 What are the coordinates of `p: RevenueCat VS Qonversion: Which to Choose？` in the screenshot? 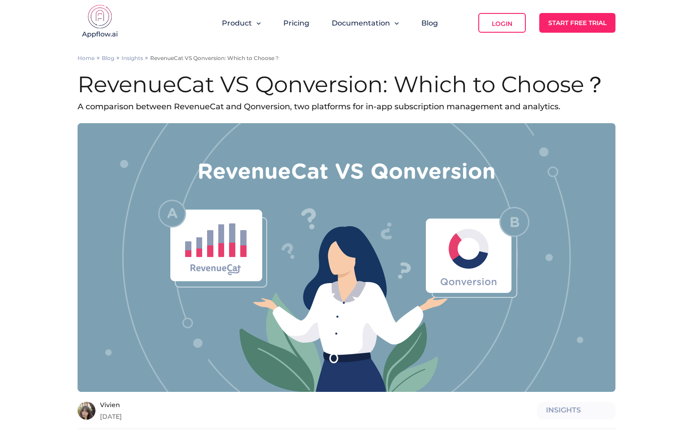 It's located at (215, 58).